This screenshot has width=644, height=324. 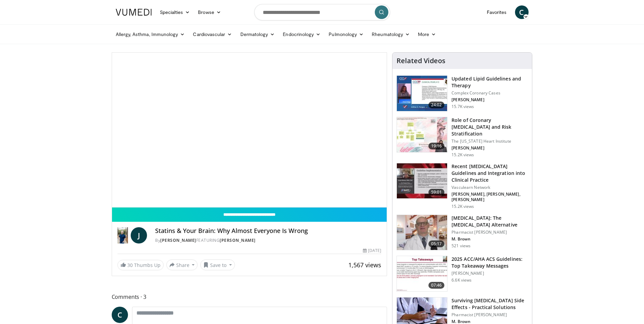 What do you see at coordinates (140, 264) in the screenshot?
I see `a: 30 Thumbs Up` at bounding box center [140, 264].